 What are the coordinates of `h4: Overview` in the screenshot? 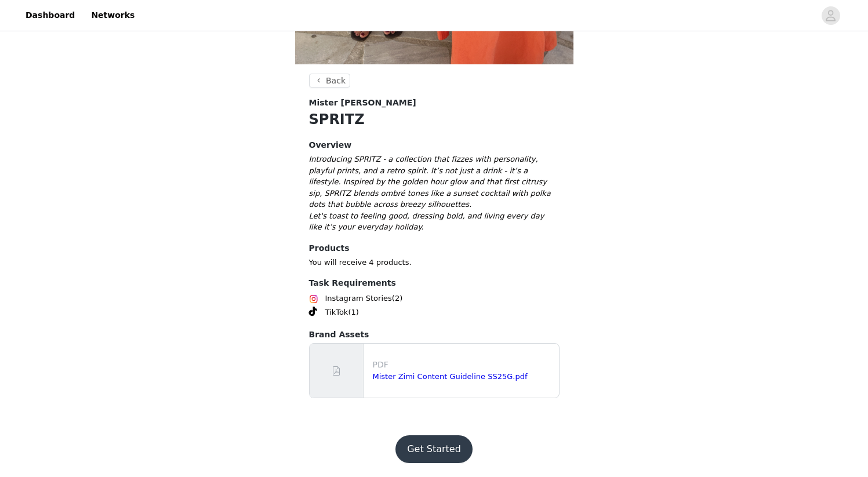 It's located at (434, 145).